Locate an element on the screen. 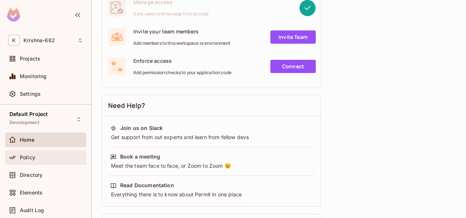  div: Get support from out experts and learn from fellow devs is located at coordinates (211, 137).